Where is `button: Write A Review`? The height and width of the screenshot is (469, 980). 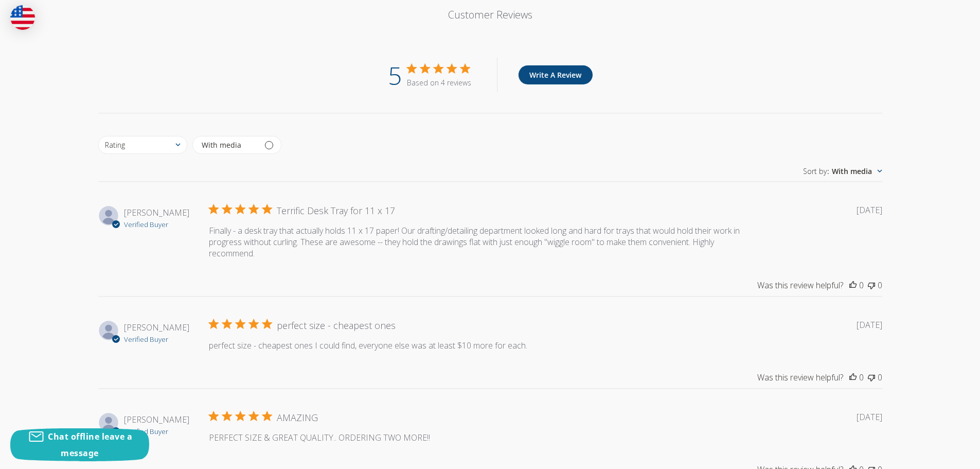
button: Write A Review is located at coordinates (555, 75).